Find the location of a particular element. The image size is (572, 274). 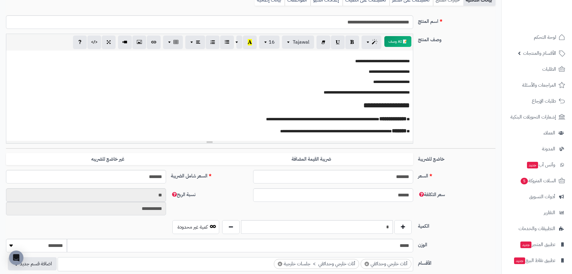

a: إشعارات التحويلات البنكية is located at coordinates (537, 117).